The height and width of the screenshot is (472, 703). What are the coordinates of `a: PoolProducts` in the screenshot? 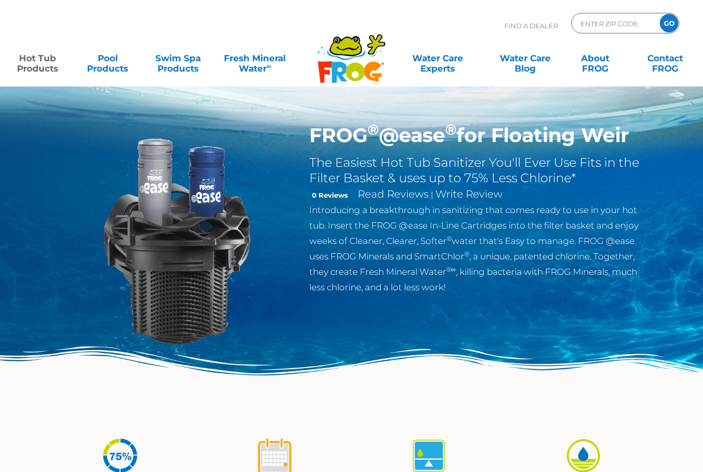 It's located at (108, 58).